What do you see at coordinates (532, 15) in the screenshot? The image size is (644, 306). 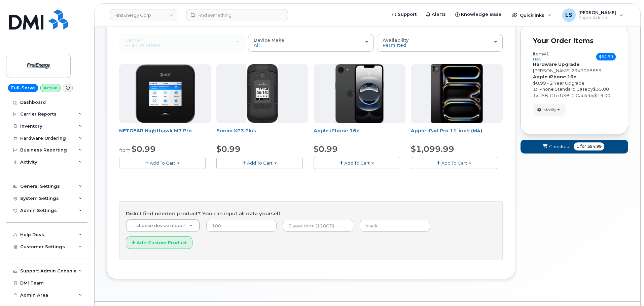 I see `div: Quicklinks` at bounding box center [532, 15].